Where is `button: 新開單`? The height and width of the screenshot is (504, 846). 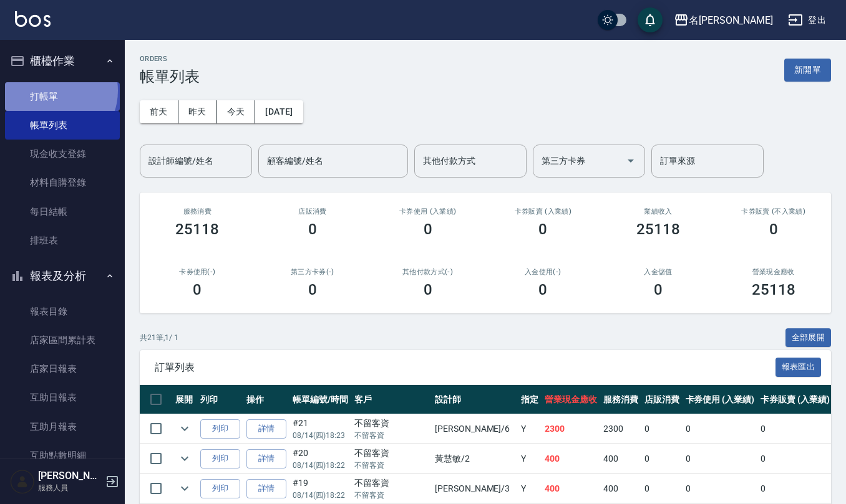 button: 新開單 is located at coordinates (807, 70).